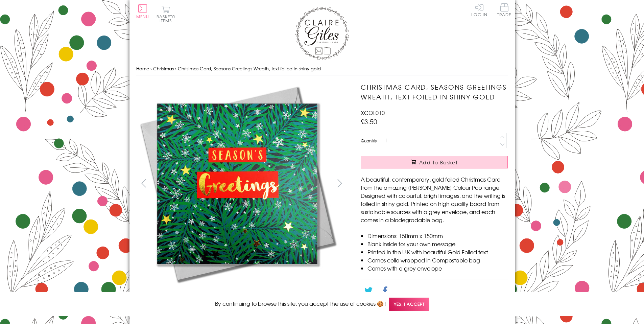 This screenshot has width=644, height=324. Describe the element at coordinates (434, 162) in the screenshot. I see `button: Add to Basket` at that location.